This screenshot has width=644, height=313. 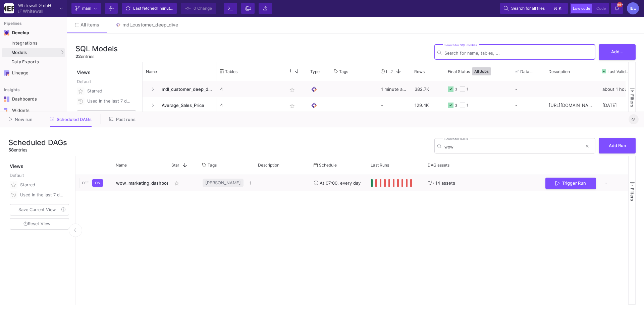 I want to click on button: Used in the last 7 days, so click(x=107, y=102).